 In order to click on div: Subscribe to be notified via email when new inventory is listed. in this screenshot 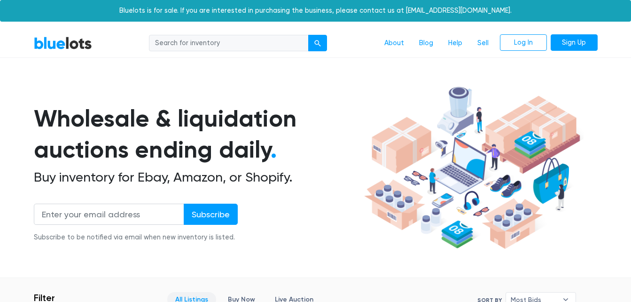, I will do `click(136, 237)`.